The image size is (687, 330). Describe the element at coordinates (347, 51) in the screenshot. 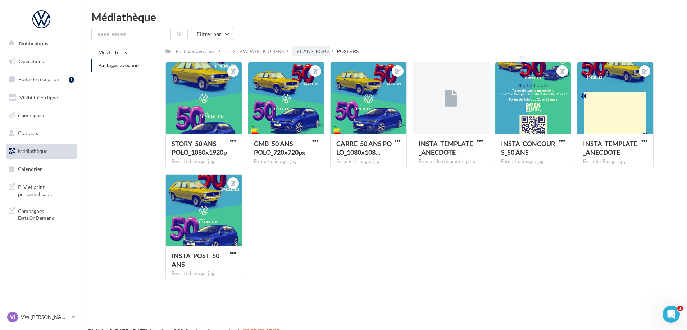

I see `div: POSTS RS` at that location.